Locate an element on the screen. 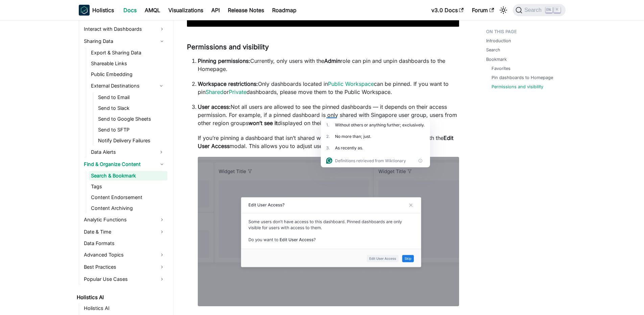 The width and height of the screenshot is (644, 315). a: Send to Slack is located at coordinates (132, 108).